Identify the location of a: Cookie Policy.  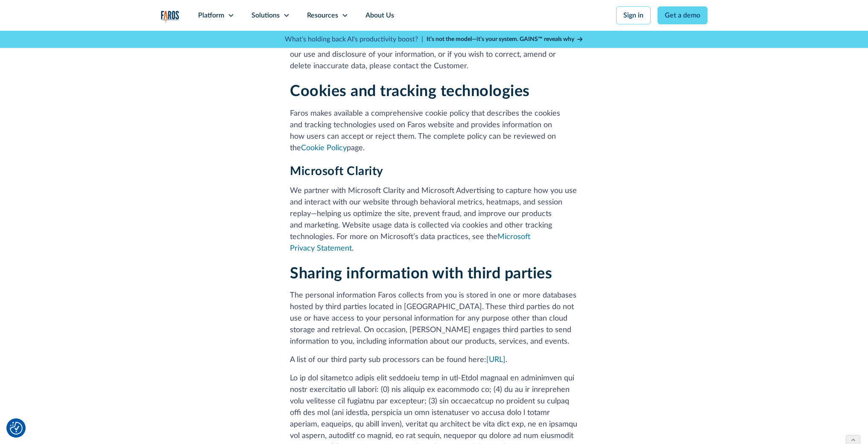
(323, 148).